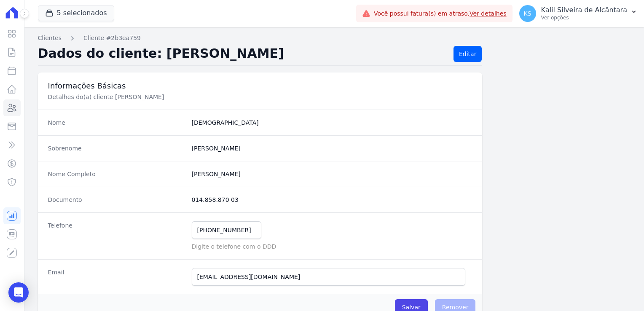 The image size is (644, 311). I want to click on dt: Nome Completo, so click(116, 174).